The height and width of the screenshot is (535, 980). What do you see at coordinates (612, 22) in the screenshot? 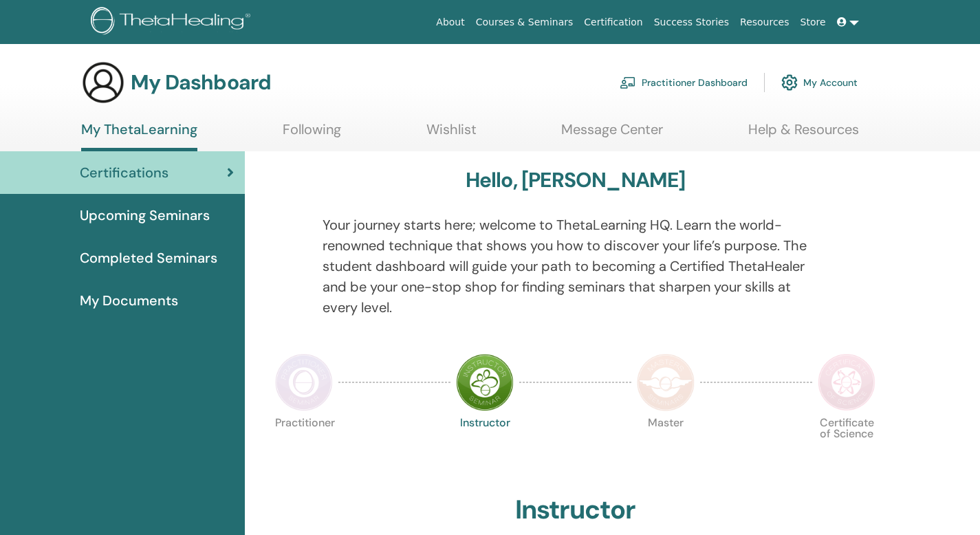
I see `a: Certification` at bounding box center [612, 22].